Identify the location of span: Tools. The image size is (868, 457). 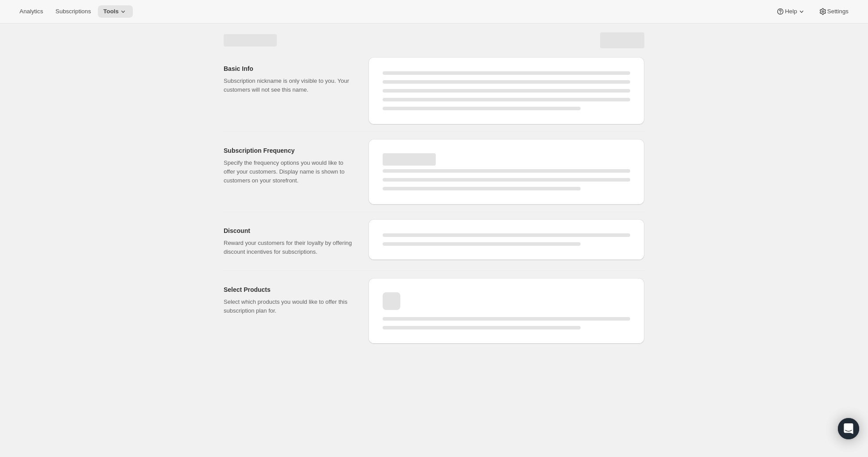
(111, 12).